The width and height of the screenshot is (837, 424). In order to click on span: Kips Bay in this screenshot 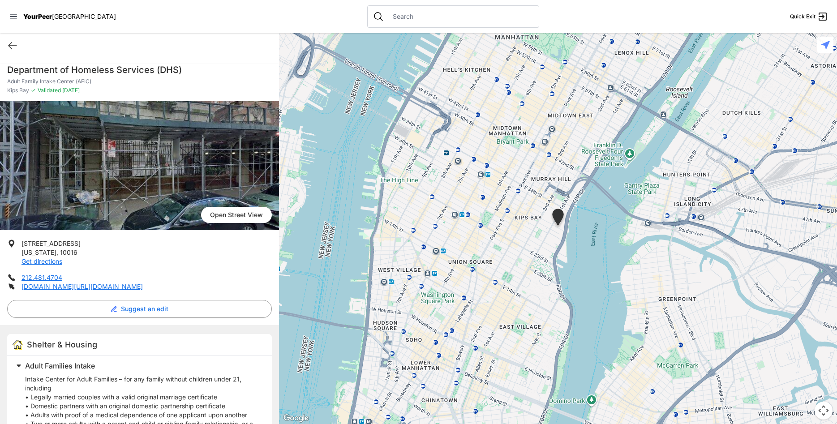, I will do `click(18, 91)`.